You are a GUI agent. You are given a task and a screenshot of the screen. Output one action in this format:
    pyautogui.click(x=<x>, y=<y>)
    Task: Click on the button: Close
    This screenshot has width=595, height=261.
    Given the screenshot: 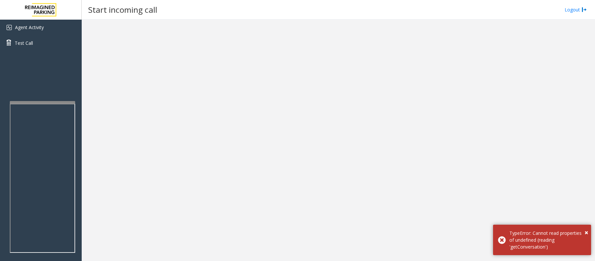 What is the action you would take?
    pyautogui.click(x=586, y=232)
    